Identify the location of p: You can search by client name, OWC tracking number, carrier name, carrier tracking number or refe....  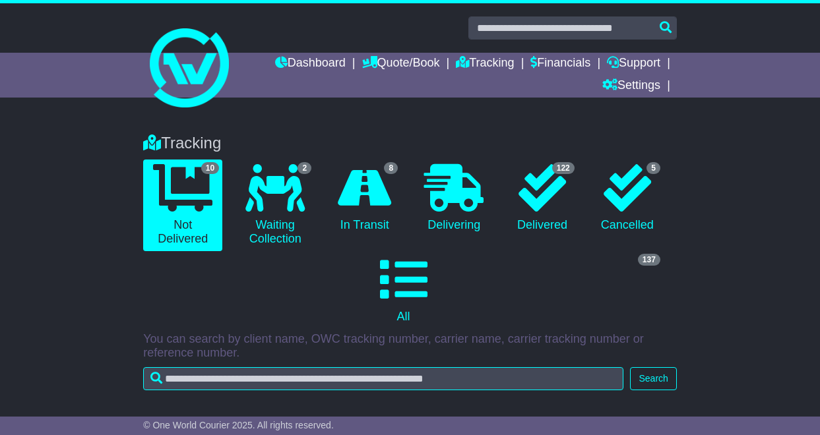
(410, 346).